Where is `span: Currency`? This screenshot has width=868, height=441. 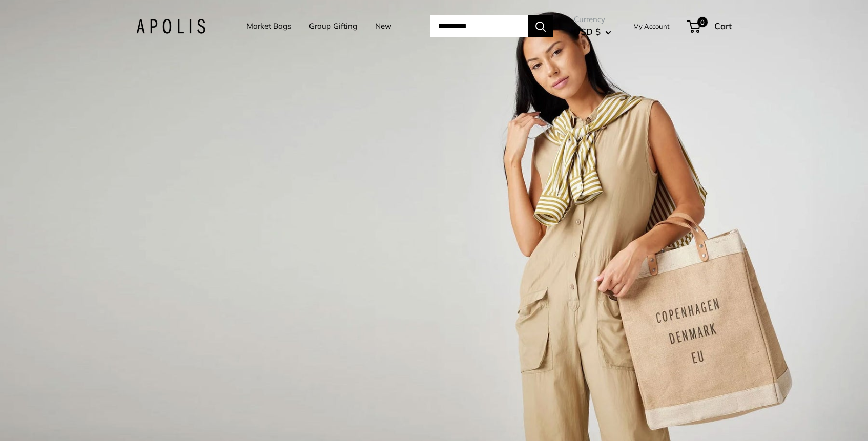
span: Currency is located at coordinates (593, 20).